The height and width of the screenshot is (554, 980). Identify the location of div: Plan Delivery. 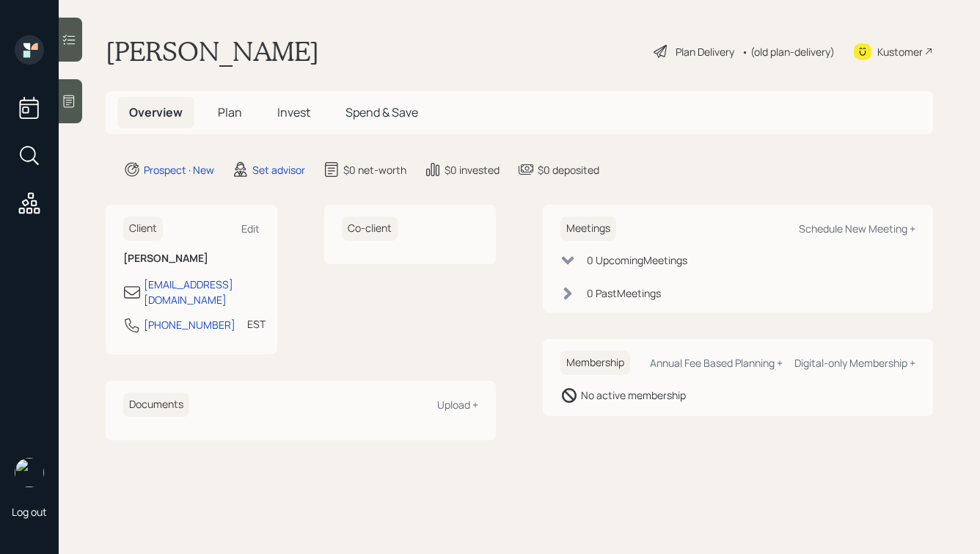
(705, 51).